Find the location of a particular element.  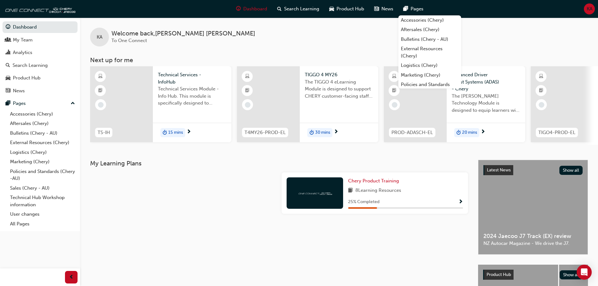

span: chart-icon is located at coordinates (8, 53).